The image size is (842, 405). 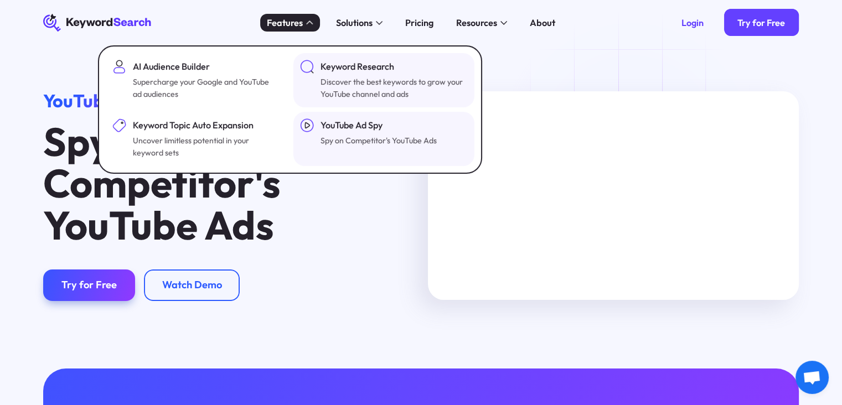 What do you see at coordinates (692, 22) in the screenshot?
I see `a: Login` at bounding box center [692, 22].